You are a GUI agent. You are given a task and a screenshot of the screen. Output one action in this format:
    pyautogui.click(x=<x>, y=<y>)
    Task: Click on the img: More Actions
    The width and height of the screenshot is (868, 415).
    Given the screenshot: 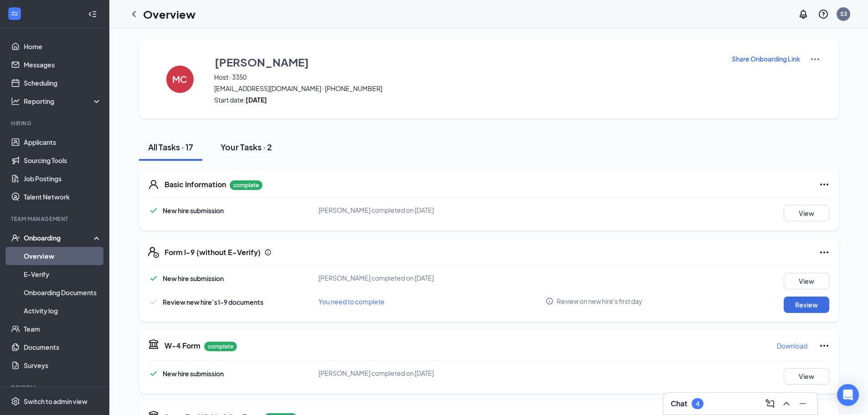 What is the action you would take?
    pyautogui.click(x=815, y=59)
    